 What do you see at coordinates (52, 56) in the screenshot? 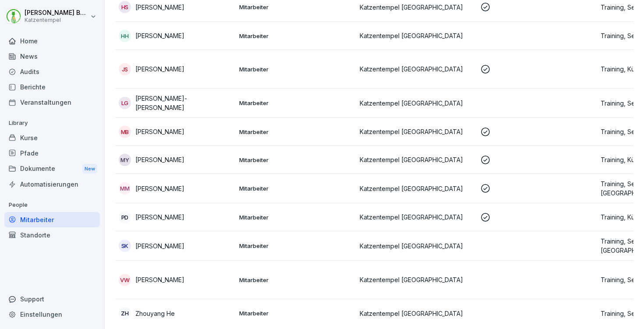
I see `a: News` at bounding box center [52, 56].